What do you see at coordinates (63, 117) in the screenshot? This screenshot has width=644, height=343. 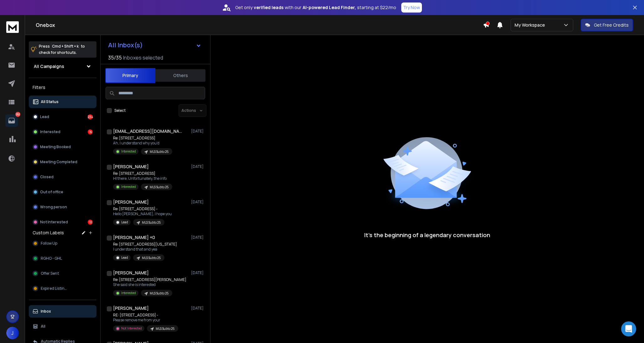 I see `button: Lead234` at bounding box center [63, 117].